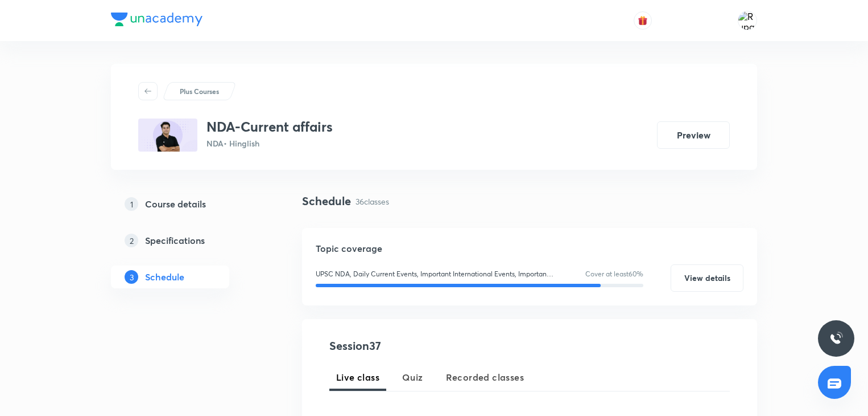 The height and width of the screenshot is (416, 868). Describe the element at coordinates (358, 377) in the screenshot. I see `span: Live class` at that location.